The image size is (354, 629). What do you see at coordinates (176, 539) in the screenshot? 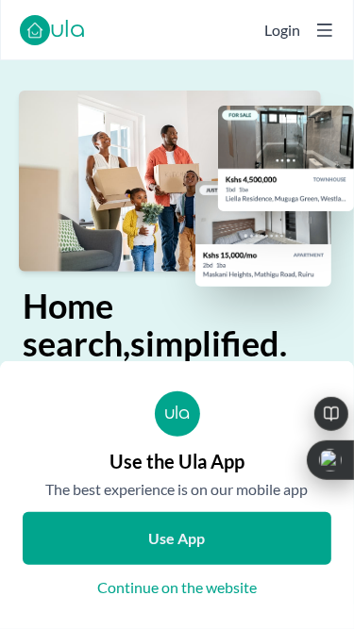
I see `a: Open Store` at bounding box center [176, 539].